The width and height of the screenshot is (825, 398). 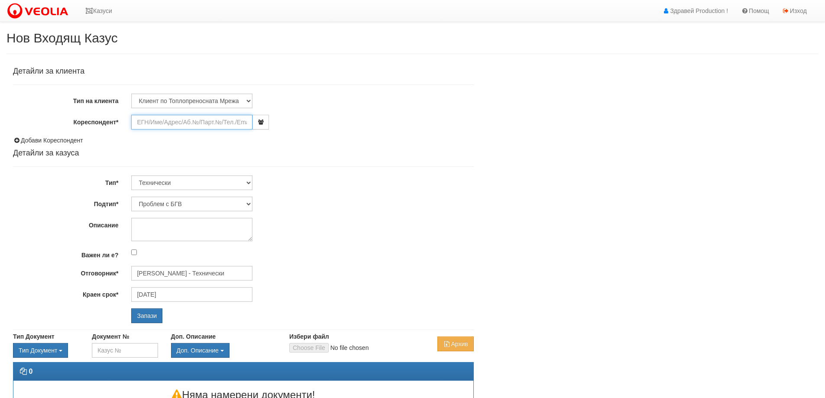 I want to click on button: Тип Документ, so click(x=40, y=350).